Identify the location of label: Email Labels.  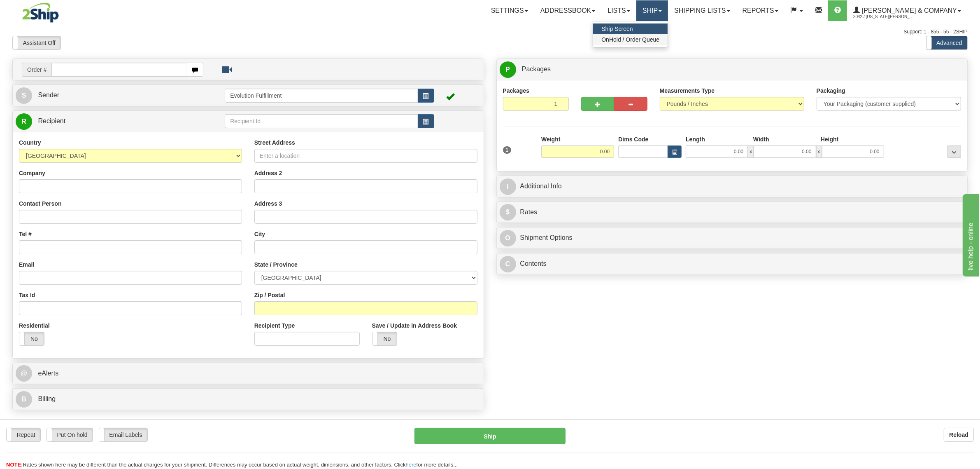
(123, 434).